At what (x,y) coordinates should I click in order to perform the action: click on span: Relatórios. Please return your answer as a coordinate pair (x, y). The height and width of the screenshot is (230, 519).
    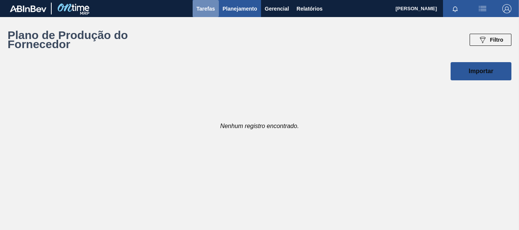
    Looking at the image, I should click on (309, 9).